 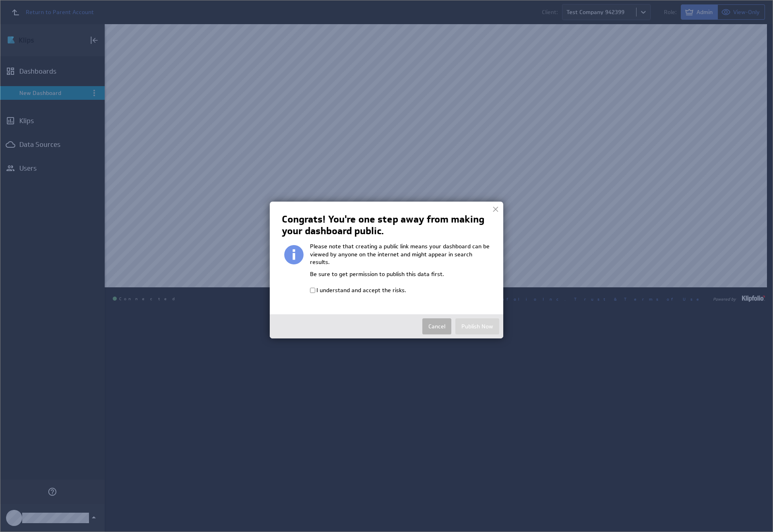 I want to click on p: Be sure to get permission to publish this data first., so click(x=400, y=276).